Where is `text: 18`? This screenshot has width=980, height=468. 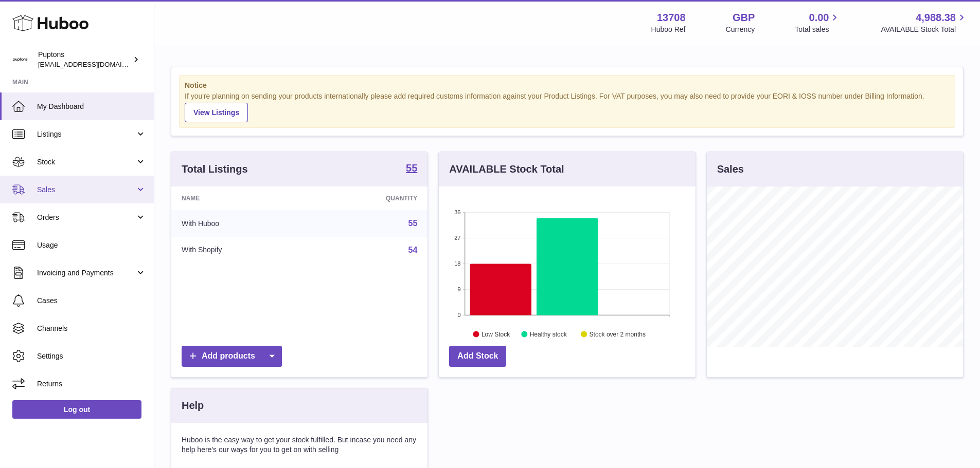
text: 18 is located at coordinates (458, 264).